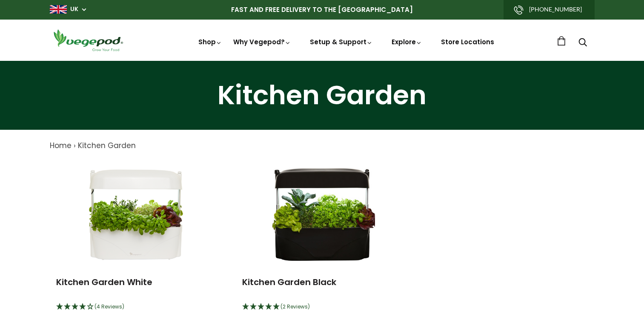 The image size is (644, 314). What do you see at coordinates (342, 42) in the screenshot?
I see `a: Setup & Support` at bounding box center [342, 42].